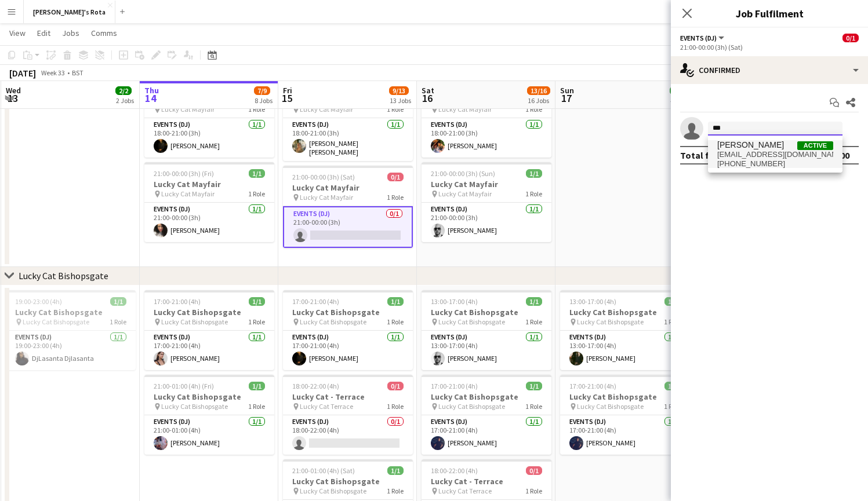 The height and width of the screenshot is (501, 868). What do you see at coordinates (288, 91) in the screenshot?
I see `span: Fri` at bounding box center [288, 91].